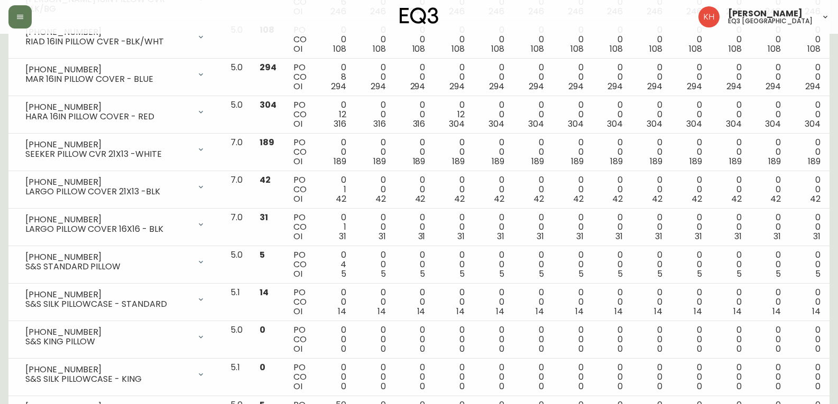 The height and width of the screenshot is (404, 838). Describe the element at coordinates (108, 154) in the screenshot. I see `div: SEEKER PILLOW CVR 21X13 -WHITE` at that location.